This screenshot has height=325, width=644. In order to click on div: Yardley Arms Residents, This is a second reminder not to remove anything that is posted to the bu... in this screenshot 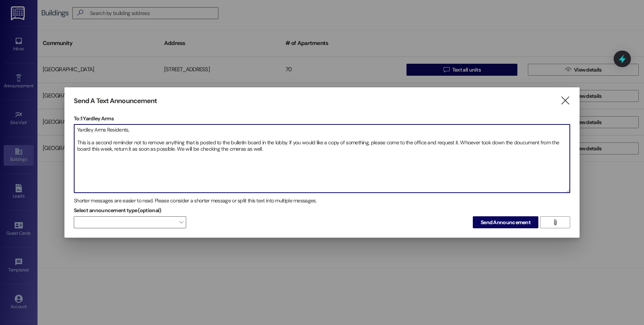, I will do `click(322, 159)`.